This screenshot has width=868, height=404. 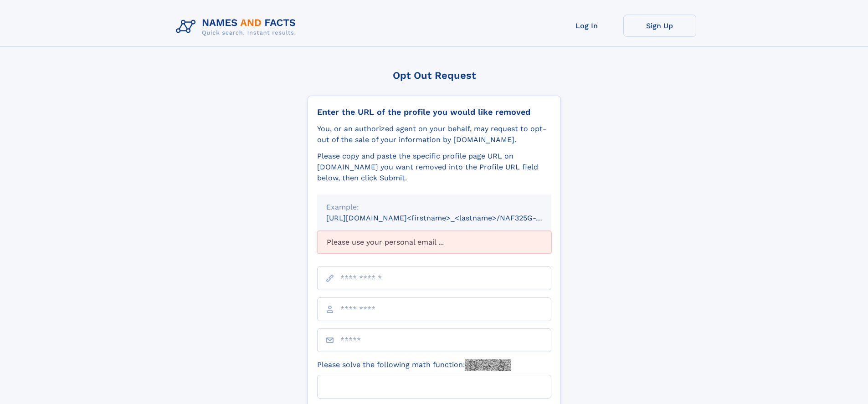 I want to click on div: Opt Out Request, so click(x=434, y=75).